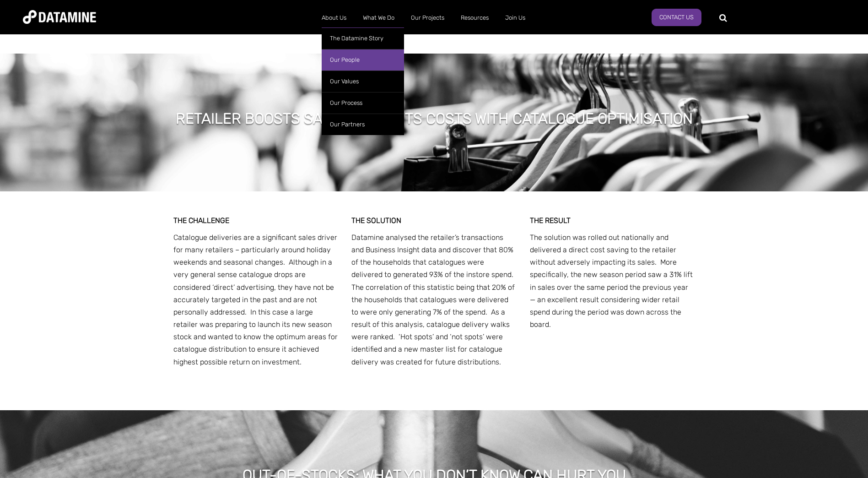 This screenshot has height=478, width=868. Describe the element at coordinates (428, 18) in the screenshot. I see `a: Our Projects` at that location.